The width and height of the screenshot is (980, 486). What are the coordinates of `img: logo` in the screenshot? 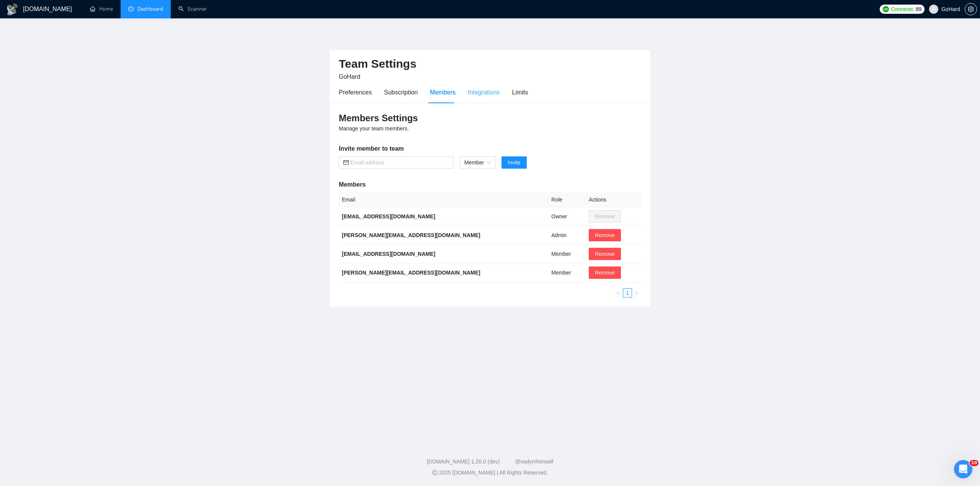 It's located at (12, 9).